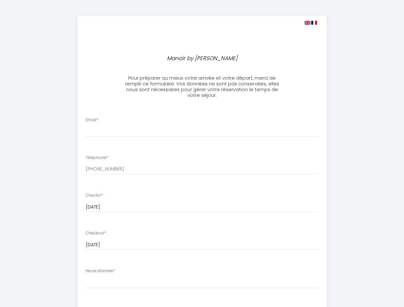  What do you see at coordinates (314, 23) in the screenshot?
I see `img: fr.png` at bounding box center [314, 23].